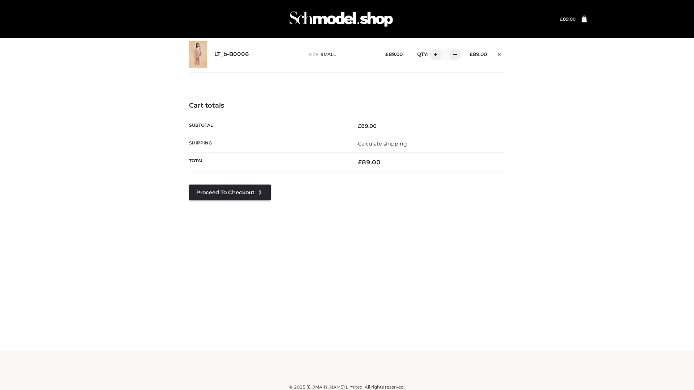 This screenshot has height=390, width=694. I want to click on a: Proceed to Checkout, so click(230, 193).